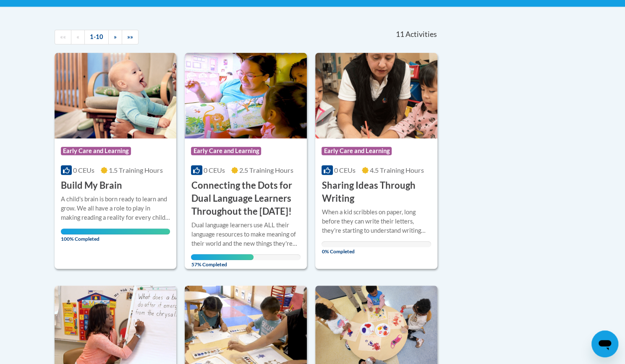 This screenshot has width=625, height=364. I want to click on a: Next, so click(115, 37).